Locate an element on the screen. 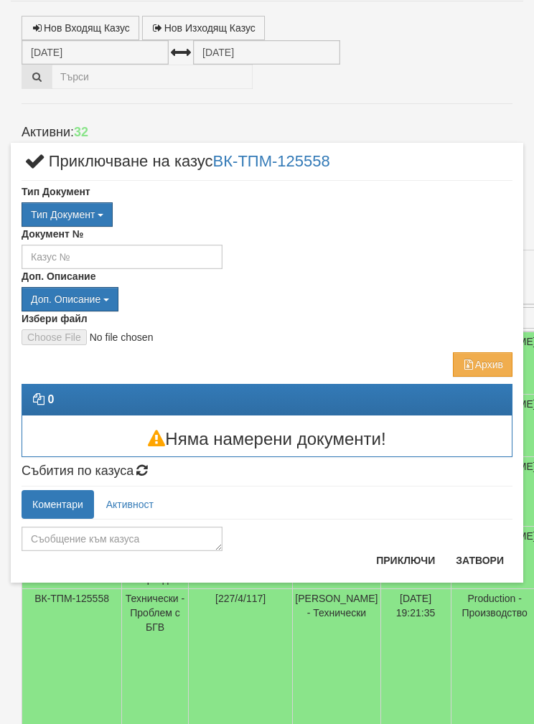  button: Тип Документ is located at coordinates (67, 215).